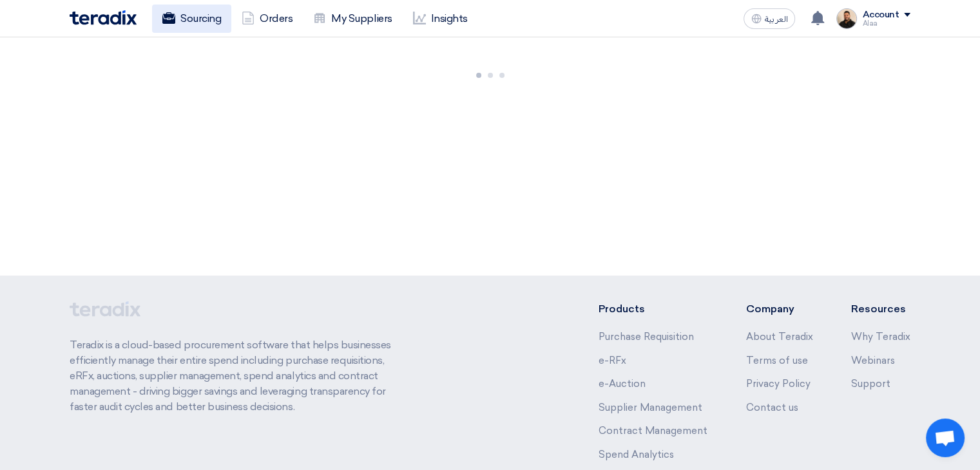 The height and width of the screenshot is (470, 980). What do you see at coordinates (779, 337) in the screenshot?
I see `a: About Teradix` at bounding box center [779, 337].